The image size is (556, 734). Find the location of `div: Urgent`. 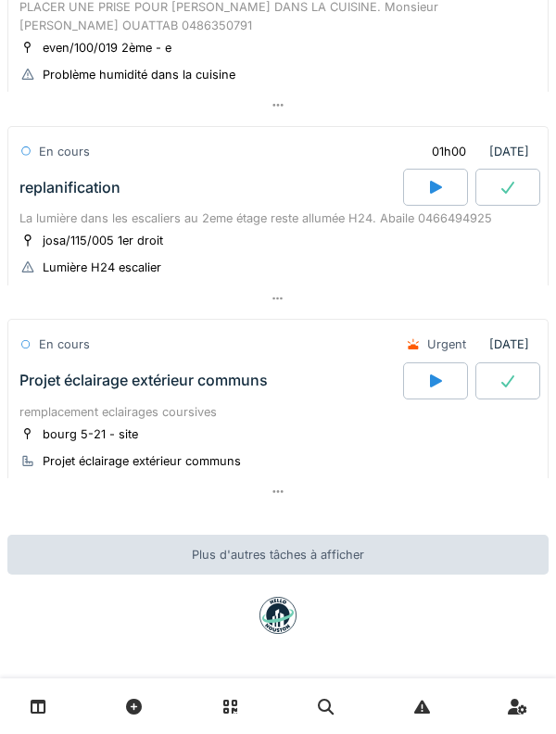

div: Urgent is located at coordinates (447, 344).